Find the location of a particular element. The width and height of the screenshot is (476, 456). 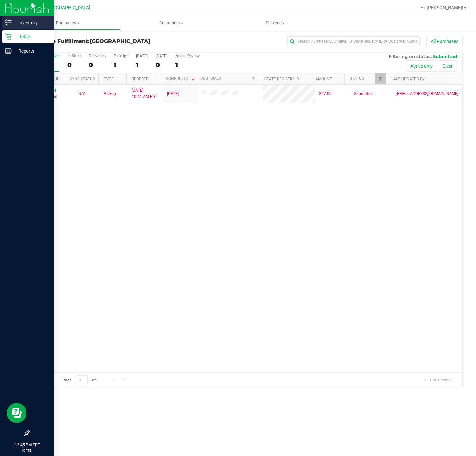

a: Ordered is located at coordinates (140, 79).